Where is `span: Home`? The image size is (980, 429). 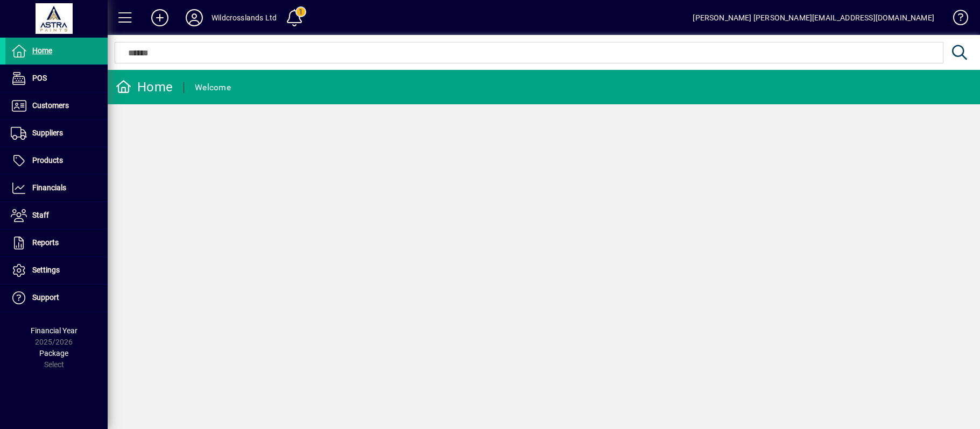
span: Home is located at coordinates (42, 51).